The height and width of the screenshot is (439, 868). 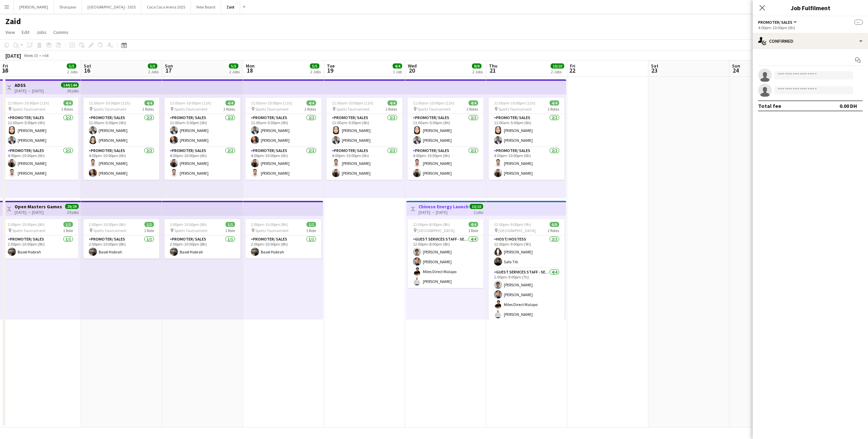 What do you see at coordinates (477, 66) in the screenshot?
I see `span: 8/8` at bounding box center [477, 66].